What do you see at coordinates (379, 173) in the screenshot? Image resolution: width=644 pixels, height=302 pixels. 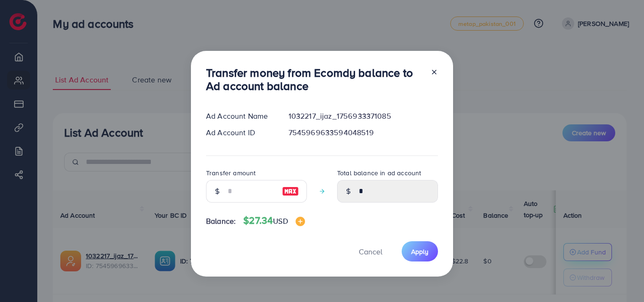 I see `label: Total balance in ad account` at bounding box center [379, 173].